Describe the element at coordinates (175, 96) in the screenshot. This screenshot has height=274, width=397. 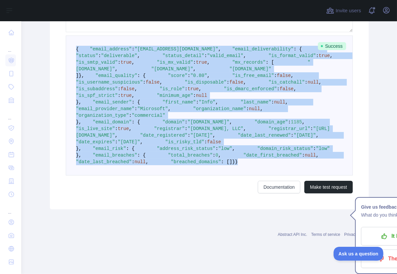
I see `span: "minimum_age"` at that location.